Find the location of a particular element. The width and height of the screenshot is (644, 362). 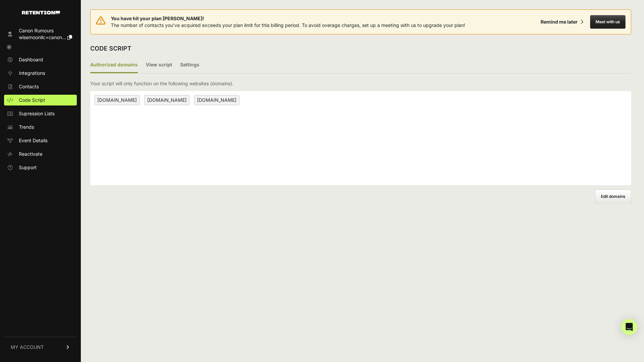

img: Retention.com is located at coordinates (41, 12).